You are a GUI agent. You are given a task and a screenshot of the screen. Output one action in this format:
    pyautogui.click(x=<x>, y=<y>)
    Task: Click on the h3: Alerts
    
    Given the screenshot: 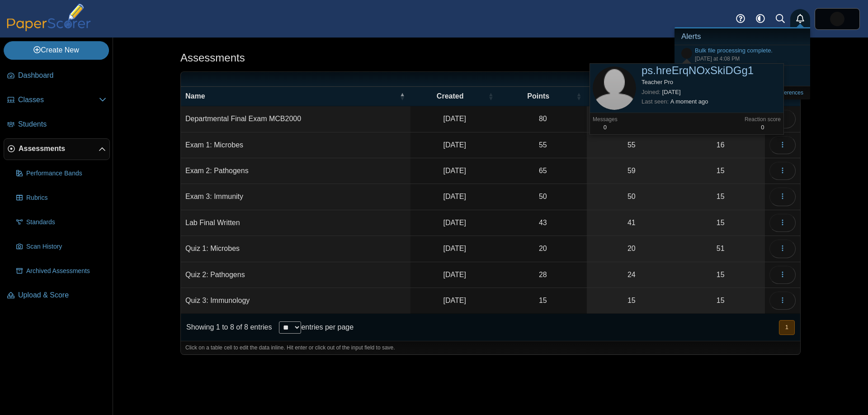 What is the action you would take?
    pyautogui.click(x=742, y=37)
    